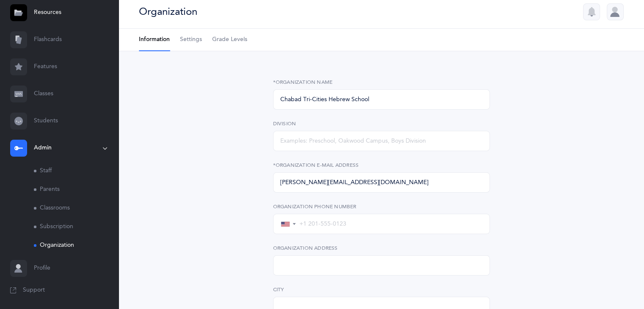 This screenshot has width=644, height=309. Describe the element at coordinates (382, 289) in the screenshot. I see `label: City` at that location.